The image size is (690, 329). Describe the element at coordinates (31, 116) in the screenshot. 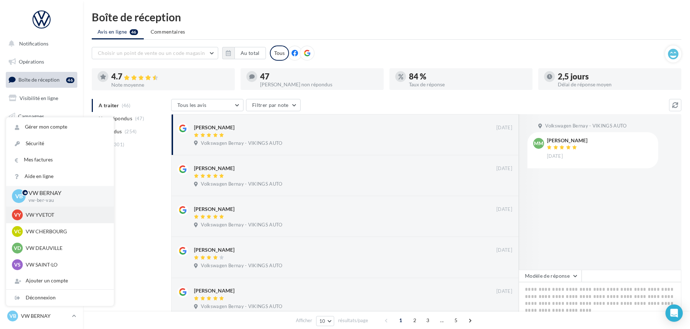

I see `span: Campagnes` at that location.